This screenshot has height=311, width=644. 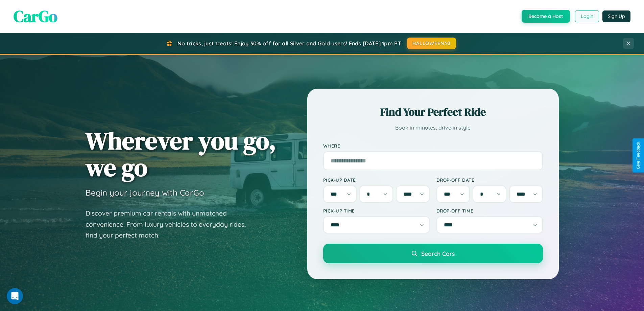 What do you see at coordinates (587, 16) in the screenshot?
I see `button: Login` at bounding box center [587, 16].